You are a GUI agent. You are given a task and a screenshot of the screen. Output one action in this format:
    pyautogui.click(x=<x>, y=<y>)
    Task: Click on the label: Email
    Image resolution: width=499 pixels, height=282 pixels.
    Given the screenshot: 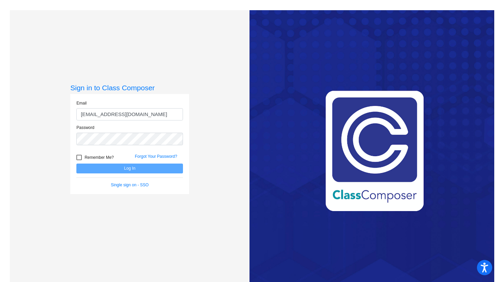 What is the action you would take?
    pyautogui.click(x=81, y=103)
    